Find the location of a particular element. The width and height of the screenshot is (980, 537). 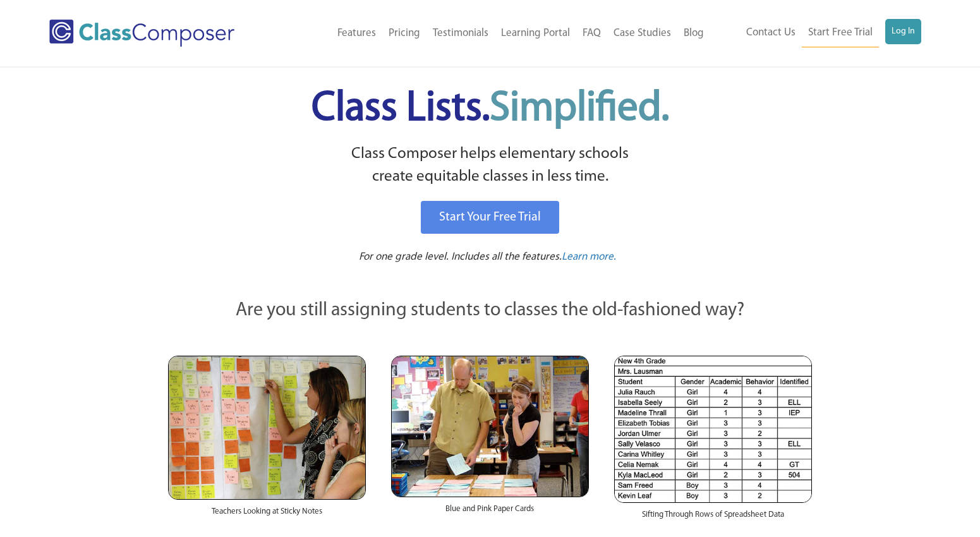

p: Class Composer helps elementary schools create equitable classes in less time. is located at coordinates (490, 166).